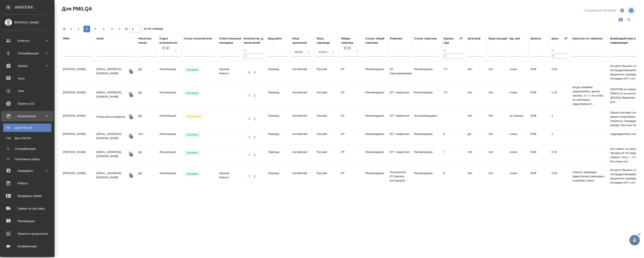 This screenshot has height=258, width=644. Describe the element at coordinates (104, 29) in the screenshot. I see `button: 4` at that location.